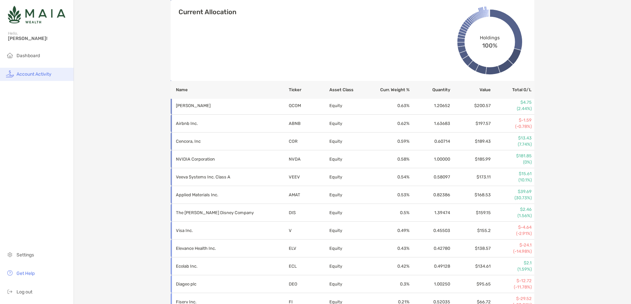  I want to click on td: 0.49 %, so click(390, 230).